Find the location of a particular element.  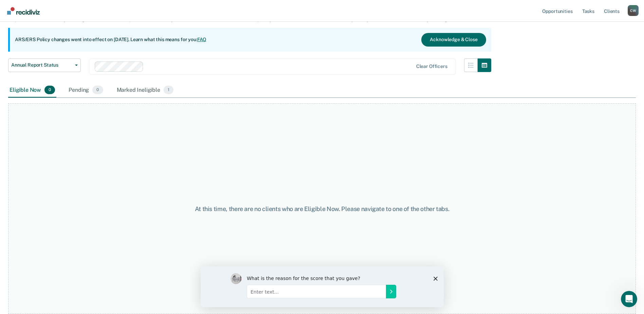

div: Marked Ineligible1 is located at coordinates (145, 90).